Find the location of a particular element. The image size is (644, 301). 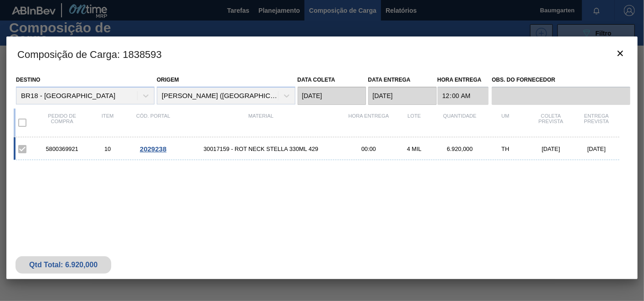

div: 10 is located at coordinates (107, 149).